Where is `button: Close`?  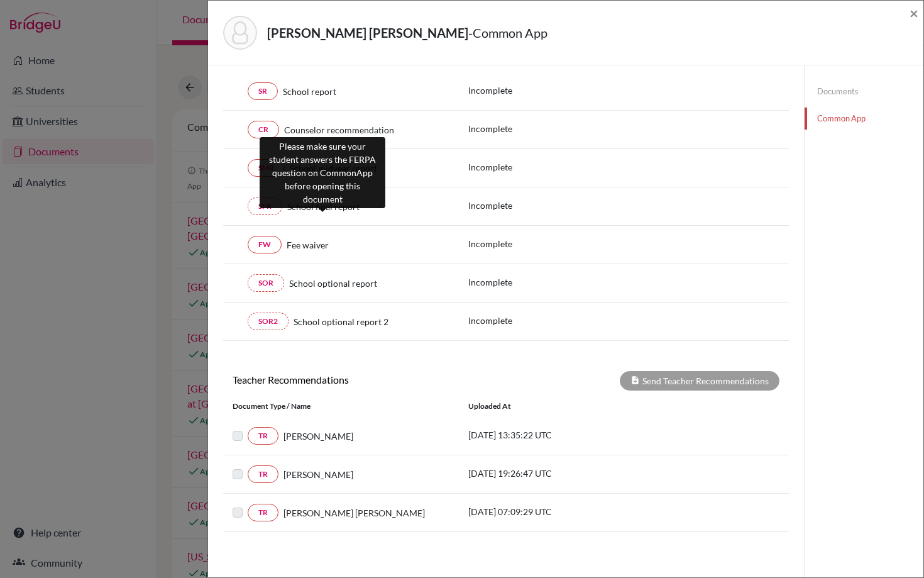
button: Close is located at coordinates (913, 13).